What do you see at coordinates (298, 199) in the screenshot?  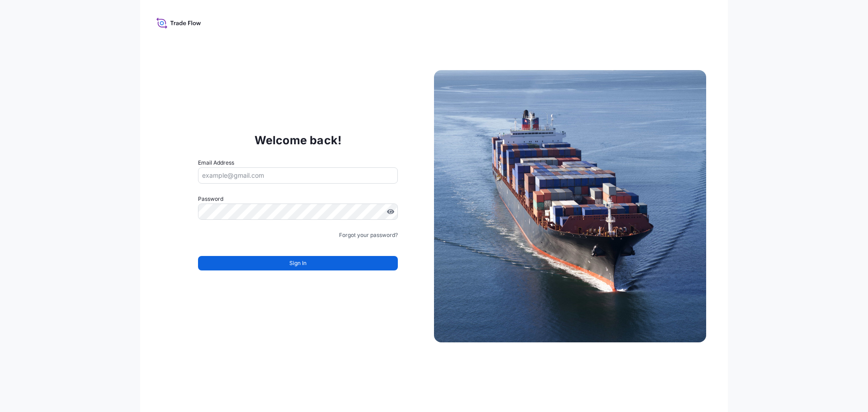 I see `label: Password` at bounding box center [298, 199].